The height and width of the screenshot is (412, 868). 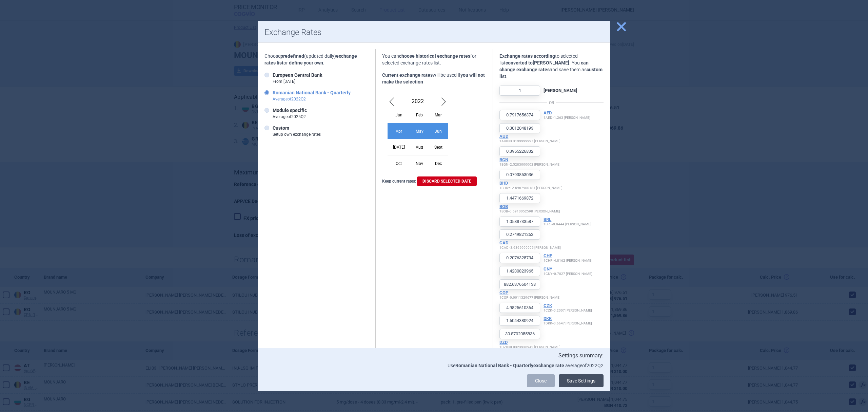 What do you see at coordinates (581, 381) in the screenshot?
I see `button: Save Settings` at bounding box center [581, 381].